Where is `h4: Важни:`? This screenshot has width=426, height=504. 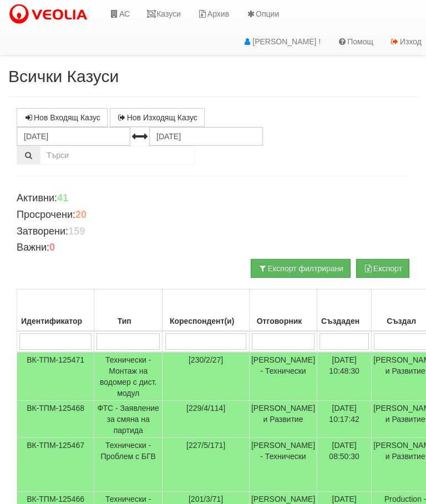 h4: Важни: is located at coordinates (213, 248).